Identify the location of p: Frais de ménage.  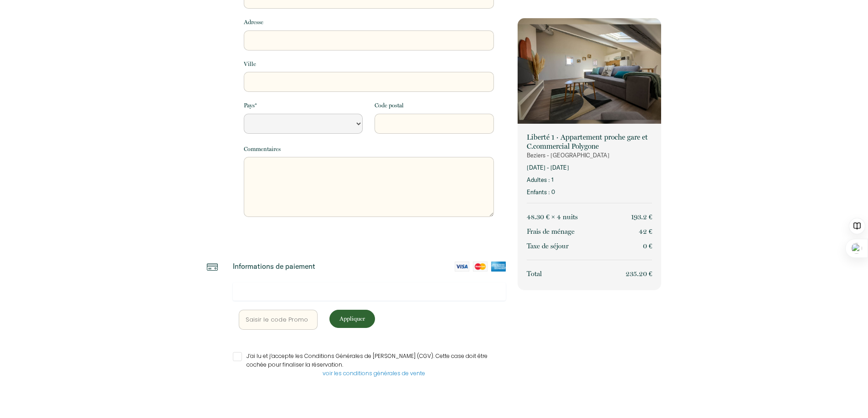
(550, 232).